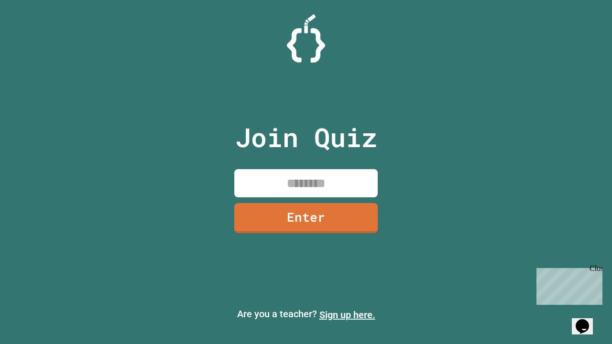 The height and width of the screenshot is (344, 612). I want to click on img: Logo.svg, so click(306, 38).